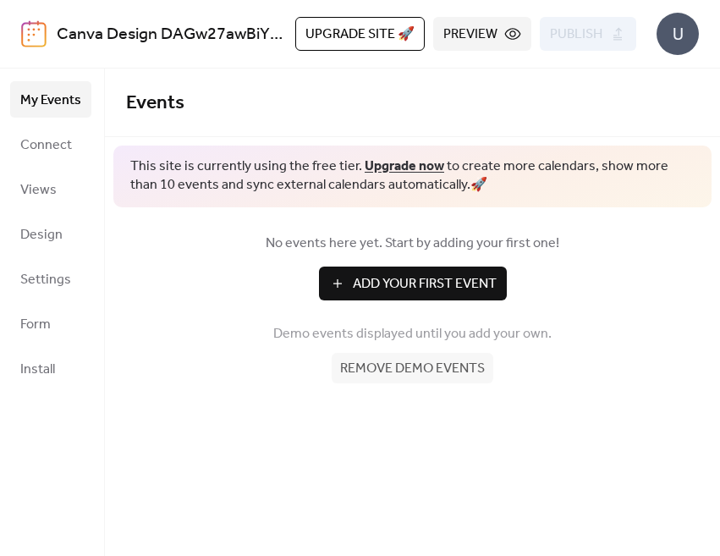 This screenshot has width=720, height=556. I want to click on button: Add Your First Event, so click(413, 283).